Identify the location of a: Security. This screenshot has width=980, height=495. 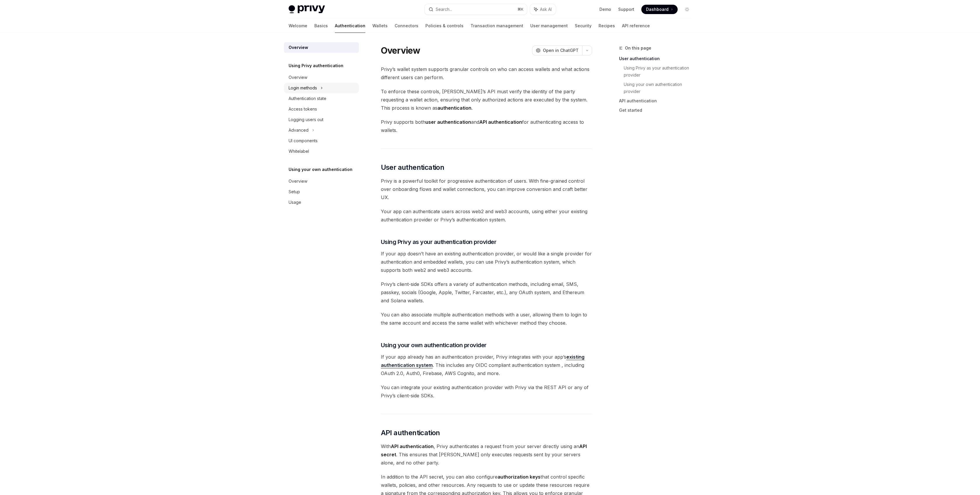
(583, 25).